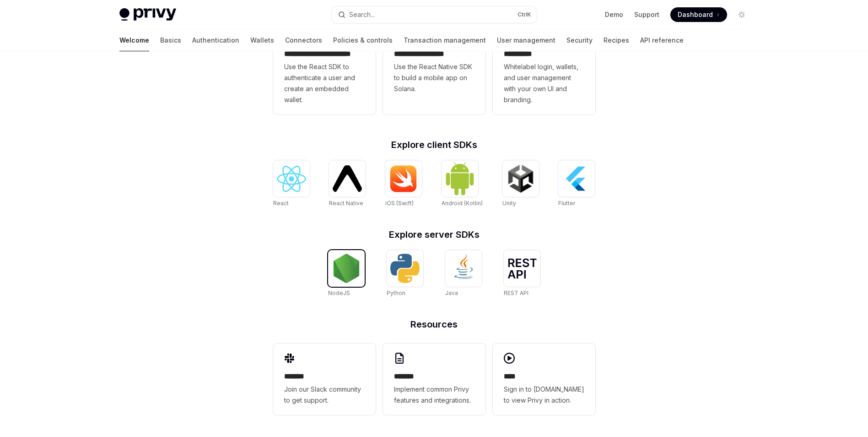  I want to click on span: Use the React SDK to authenticate a user and create an embedded wallet., so click(324, 84).